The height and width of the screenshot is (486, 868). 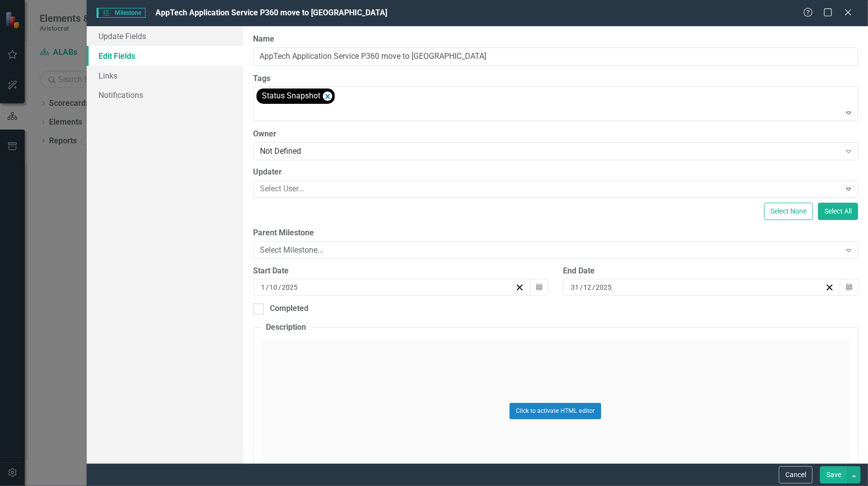 I want to click on input: Milestone Name, so click(x=556, y=57).